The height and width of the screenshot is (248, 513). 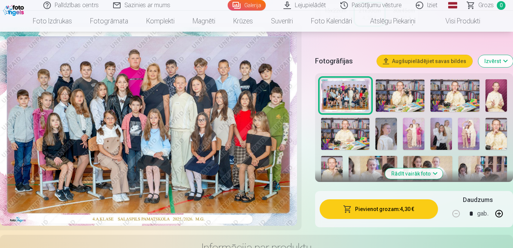 What do you see at coordinates (14, 9) in the screenshot?
I see `img: /fa1` at bounding box center [14, 9].